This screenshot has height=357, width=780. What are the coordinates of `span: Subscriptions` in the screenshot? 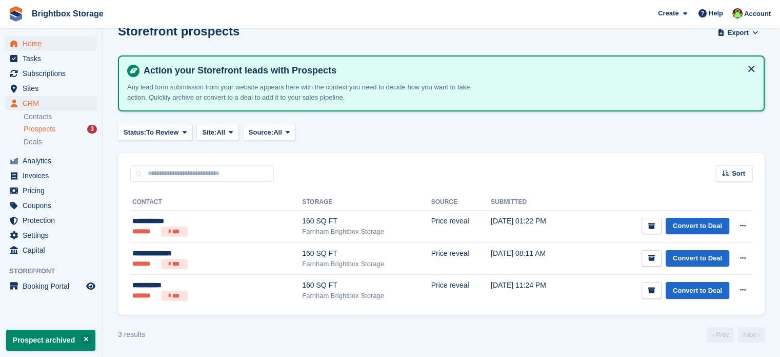 It's located at (53, 73).